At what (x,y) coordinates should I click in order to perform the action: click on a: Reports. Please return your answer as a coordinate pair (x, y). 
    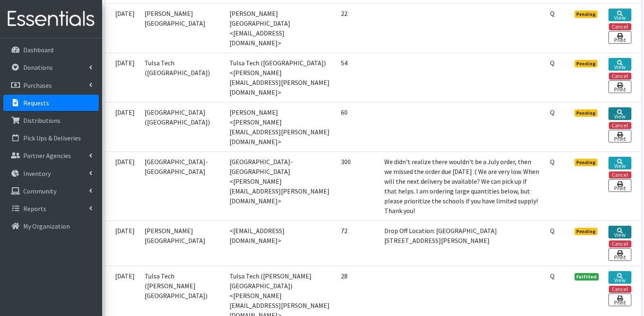
    Looking at the image, I should click on (51, 208).